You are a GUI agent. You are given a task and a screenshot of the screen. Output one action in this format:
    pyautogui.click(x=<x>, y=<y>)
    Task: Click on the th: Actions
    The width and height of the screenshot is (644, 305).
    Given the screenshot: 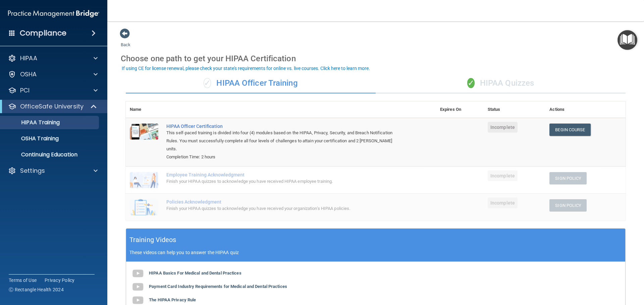 What is the action you would take?
    pyautogui.click(x=585, y=110)
    